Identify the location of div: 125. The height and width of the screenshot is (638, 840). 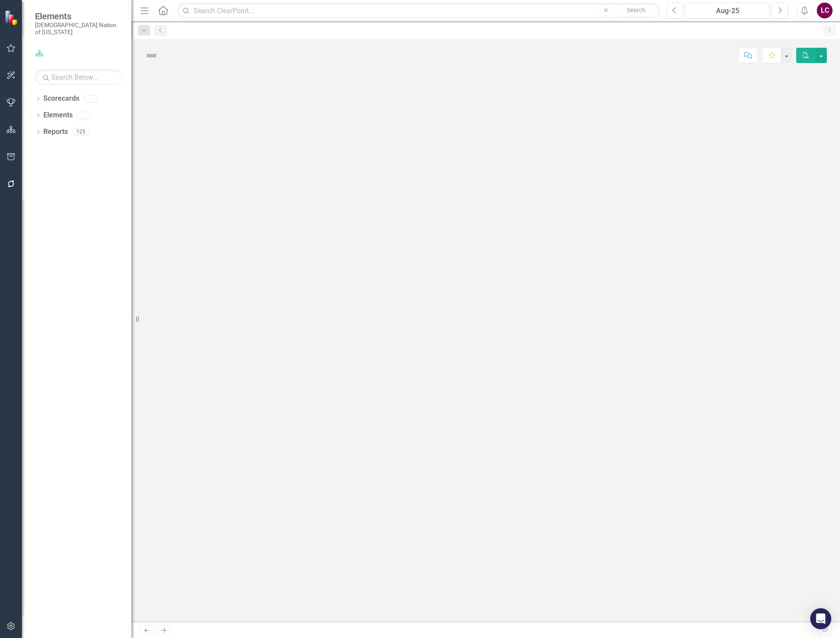
(81, 132).